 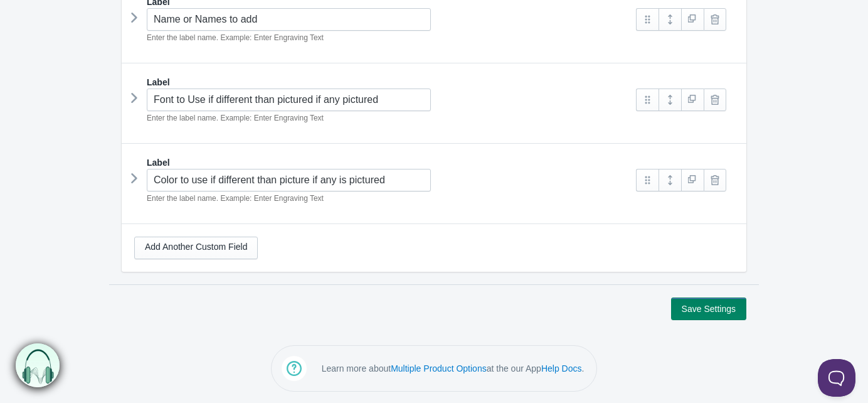 I want to click on p: Learn more about at the our App ., so click(x=453, y=368).